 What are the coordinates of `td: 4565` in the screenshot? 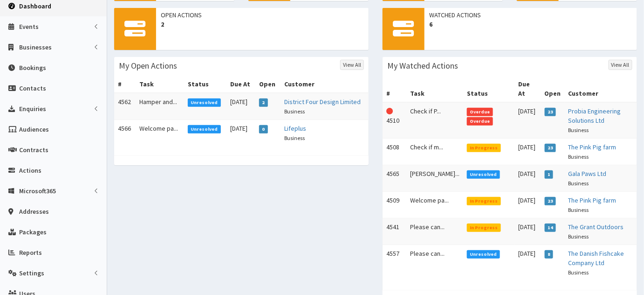 It's located at (395, 178).